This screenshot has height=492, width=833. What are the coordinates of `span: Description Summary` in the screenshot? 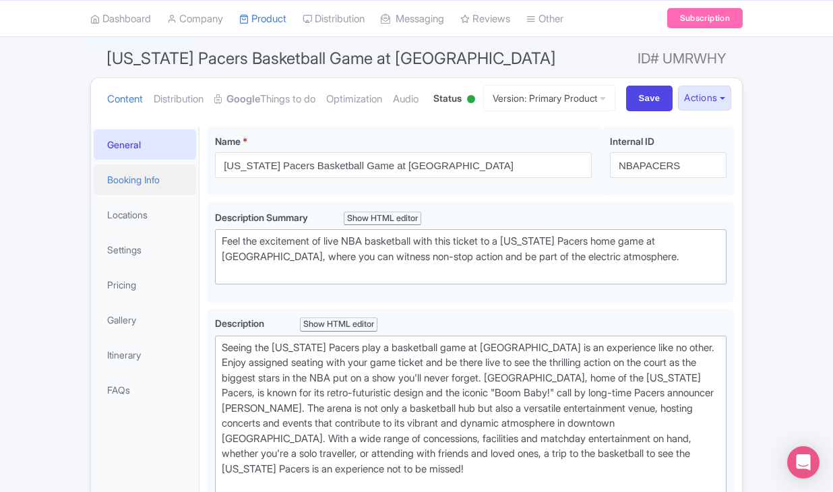 It's located at (262, 217).